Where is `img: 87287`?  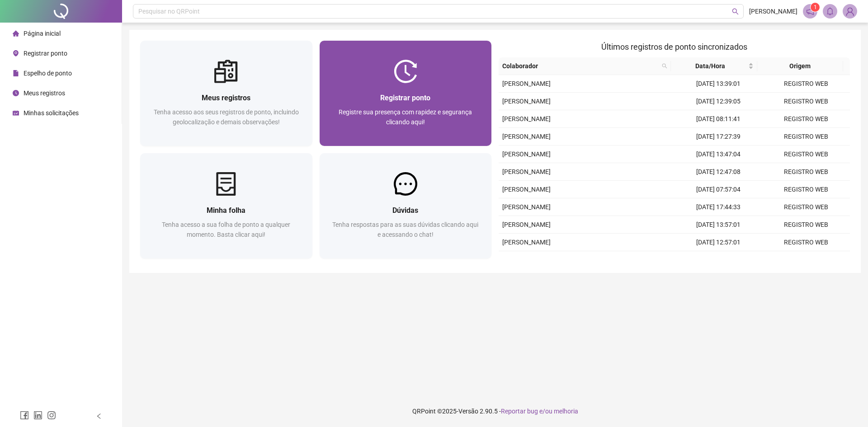
img: 87287 is located at coordinates (850, 11).